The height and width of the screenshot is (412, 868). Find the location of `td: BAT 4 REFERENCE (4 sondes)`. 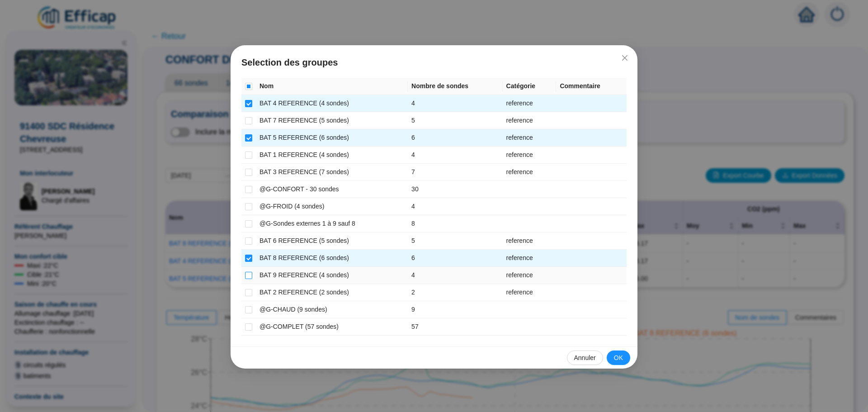

td: BAT 4 REFERENCE (4 sondes) is located at coordinates (332, 104).